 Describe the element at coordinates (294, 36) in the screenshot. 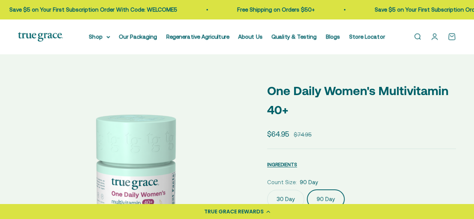

I see `a: Quality & Testing` at that location.